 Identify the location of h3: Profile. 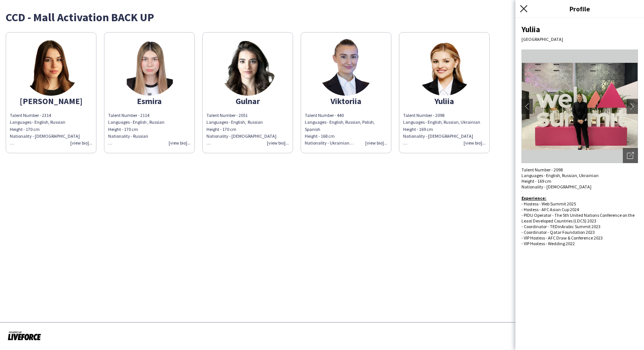
(580, 9).